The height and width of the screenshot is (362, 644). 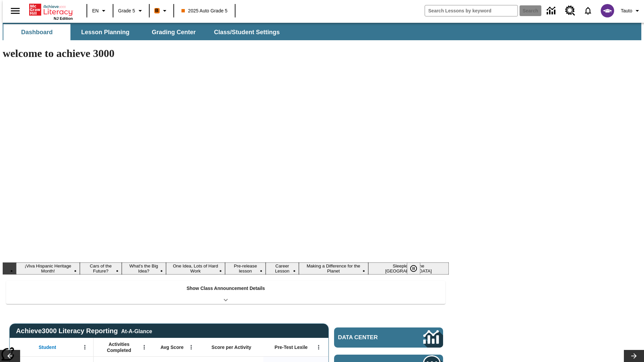 What do you see at coordinates (174, 32) in the screenshot?
I see `button: Grading Center` at bounding box center [174, 32].